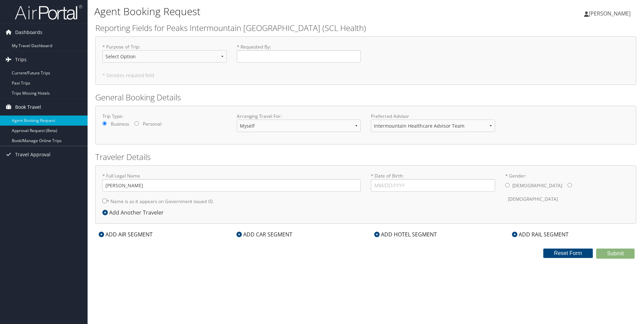 The image size is (644, 324). I want to click on div: ADD AIR SEGMENT, so click(125, 234).